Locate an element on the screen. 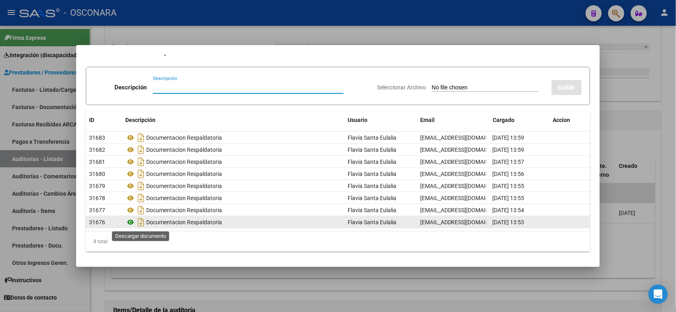  span: 31676 is located at coordinates (97, 222).